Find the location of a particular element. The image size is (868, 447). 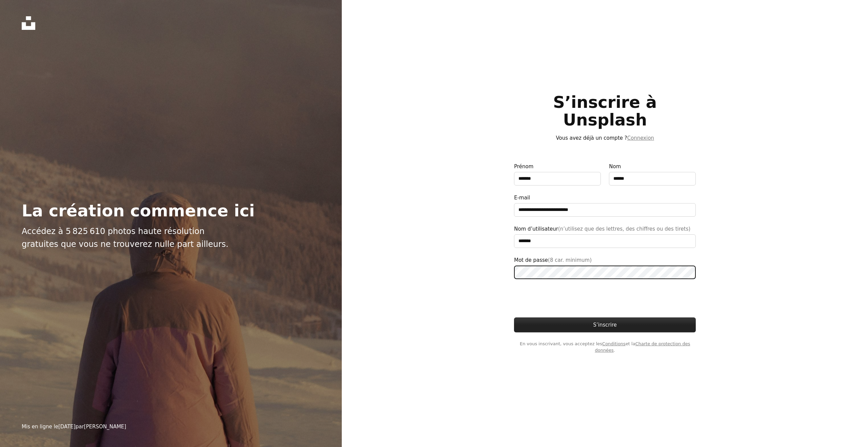

input: E-mail is located at coordinates (605, 210).